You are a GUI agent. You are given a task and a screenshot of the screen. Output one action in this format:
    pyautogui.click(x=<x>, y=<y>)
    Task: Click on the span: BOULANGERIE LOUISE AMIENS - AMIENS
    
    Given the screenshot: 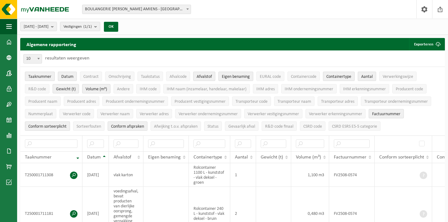 What is the action you would take?
    pyautogui.click(x=137, y=9)
    